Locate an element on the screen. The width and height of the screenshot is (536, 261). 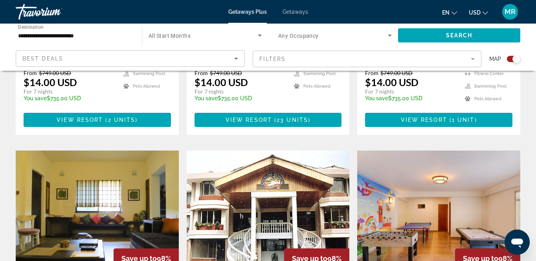
span: Map is located at coordinates (495, 59).